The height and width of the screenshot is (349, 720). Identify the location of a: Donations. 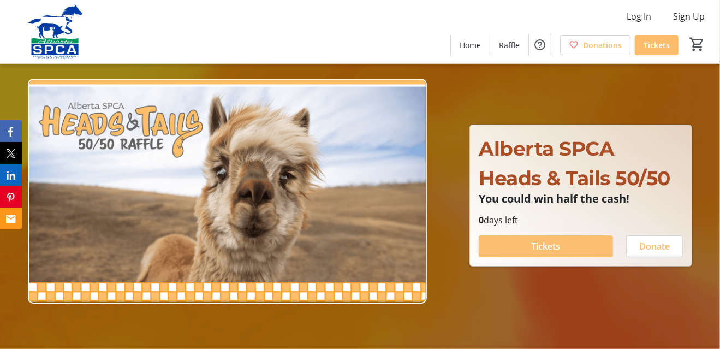
(595, 45).